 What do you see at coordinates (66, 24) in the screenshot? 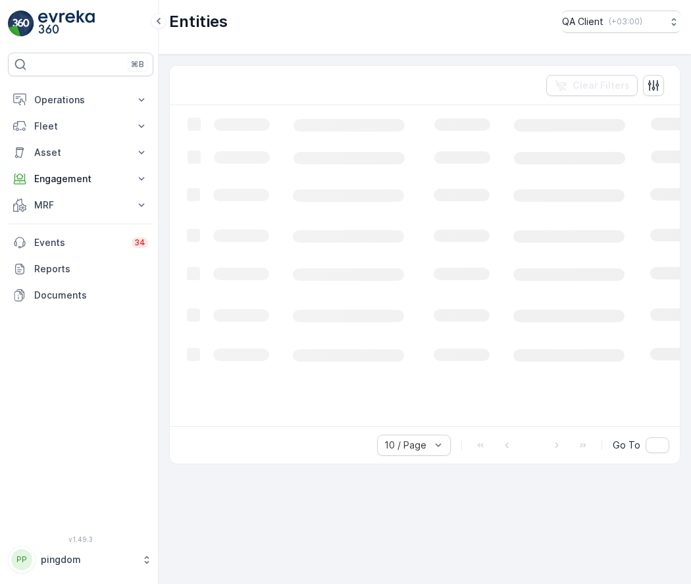
I see `img: logo_light-DOdMpM7g.png` at bounding box center [66, 24].